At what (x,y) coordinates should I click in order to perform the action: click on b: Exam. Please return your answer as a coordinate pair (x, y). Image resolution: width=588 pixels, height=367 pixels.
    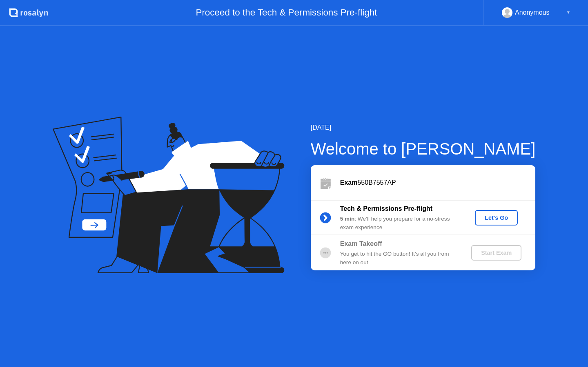
    Looking at the image, I should click on (348, 182).